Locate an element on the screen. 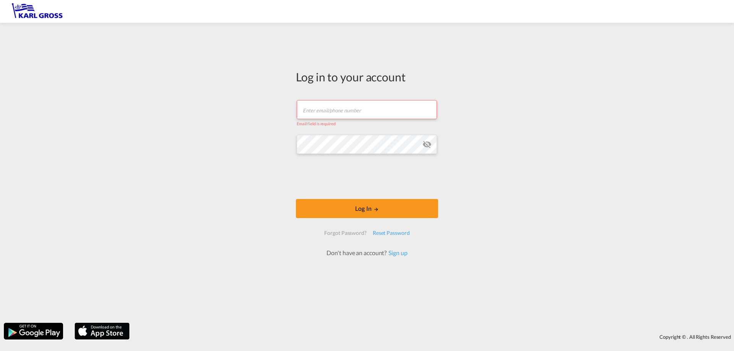 Image resolution: width=734 pixels, height=351 pixels. a: Sign up is located at coordinates (397, 253).